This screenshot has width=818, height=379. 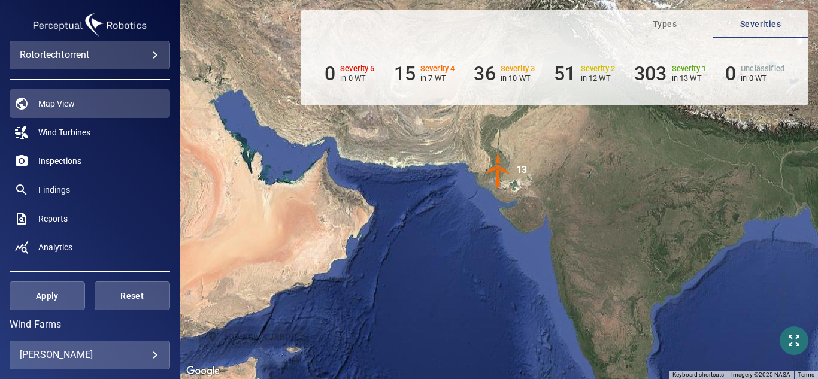 I want to click on span: Reset, so click(x=132, y=296).